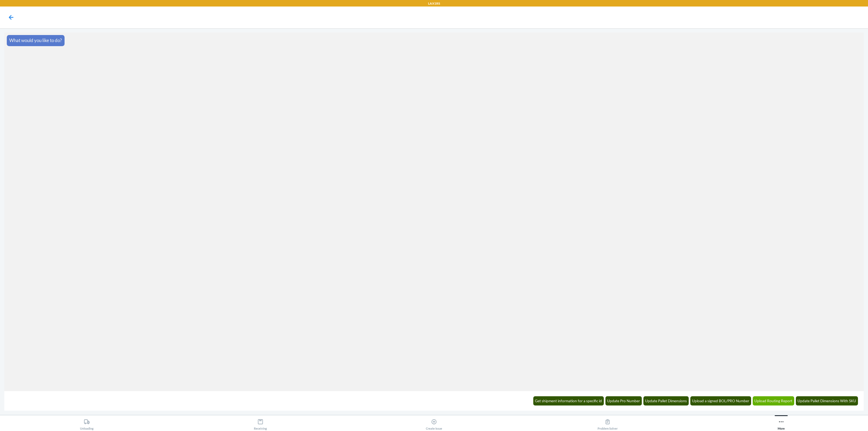 The height and width of the screenshot is (431, 868). I want to click on p: LAX1RS, so click(434, 4).